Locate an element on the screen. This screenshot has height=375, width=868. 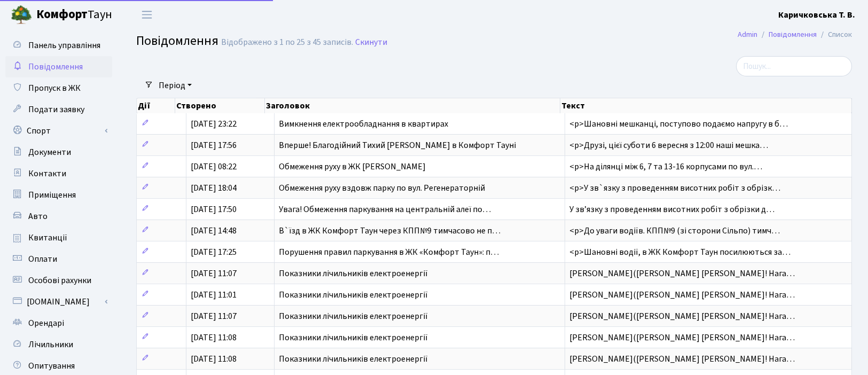
span: Панель управління is located at coordinates (64, 45).